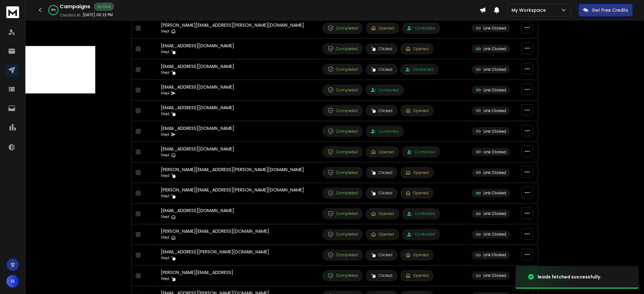  Describe the element at coordinates (531, 10) in the screenshot. I see `p: My Workspace` at that location.